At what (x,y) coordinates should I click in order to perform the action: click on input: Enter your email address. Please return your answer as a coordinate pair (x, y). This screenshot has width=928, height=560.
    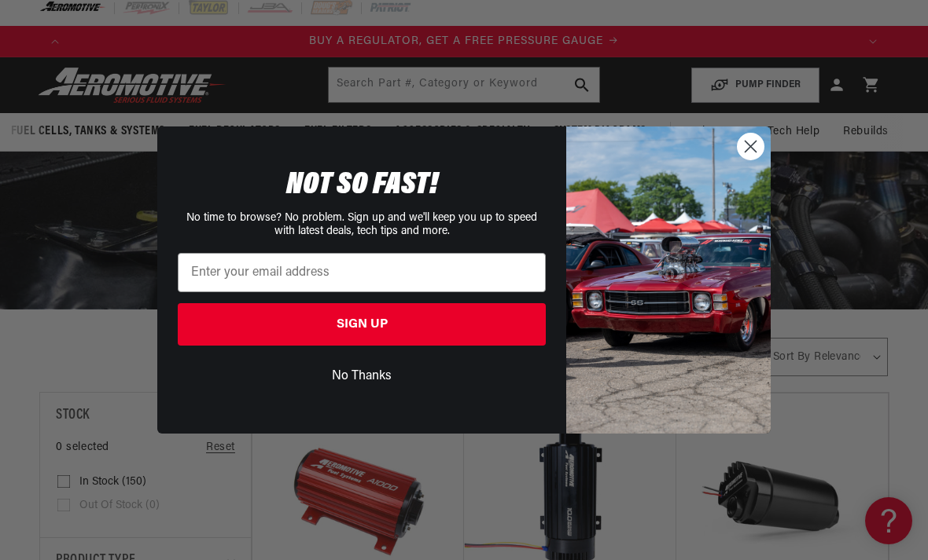
    Looking at the image, I should click on (362, 272).